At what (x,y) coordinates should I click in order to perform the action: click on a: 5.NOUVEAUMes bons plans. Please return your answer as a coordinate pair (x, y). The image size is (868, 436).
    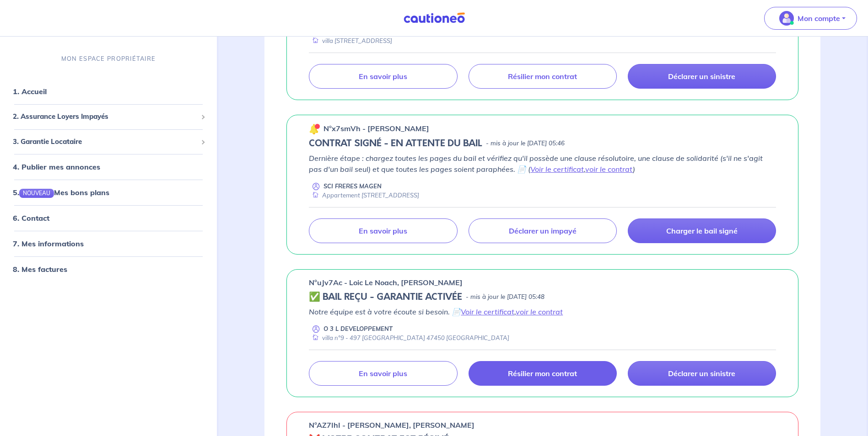
    Looking at the image, I should click on (61, 193).